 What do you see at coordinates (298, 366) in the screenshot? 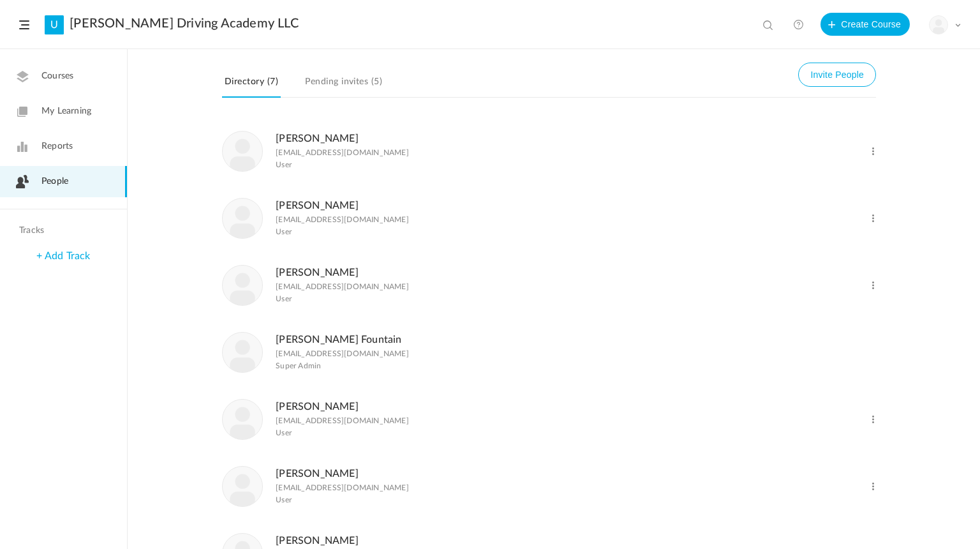
I see `span: Super Admin` at bounding box center [298, 366].